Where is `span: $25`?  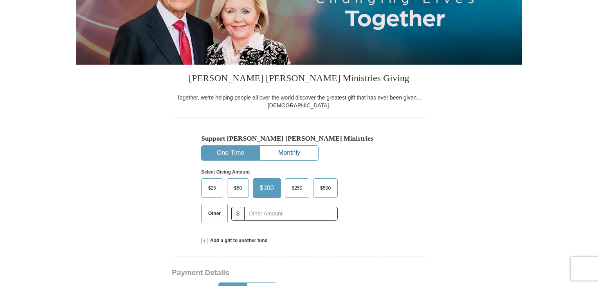 span: $25 is located at coordinates (212, 188).